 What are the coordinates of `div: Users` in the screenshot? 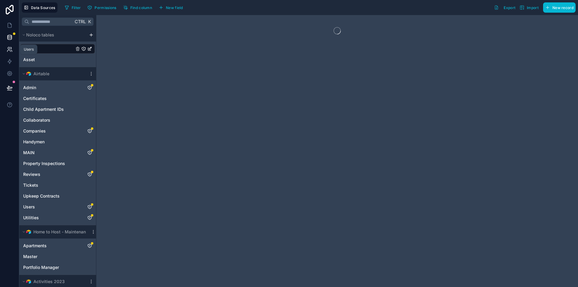 It's located at (29, 49).